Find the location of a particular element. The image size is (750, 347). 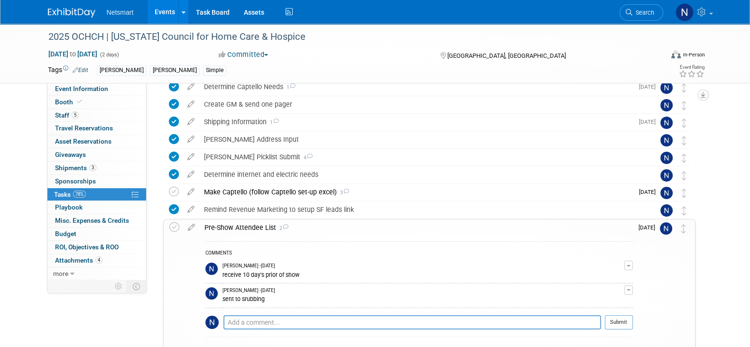

div: Shipping Information is located at coordinates (416, 122).